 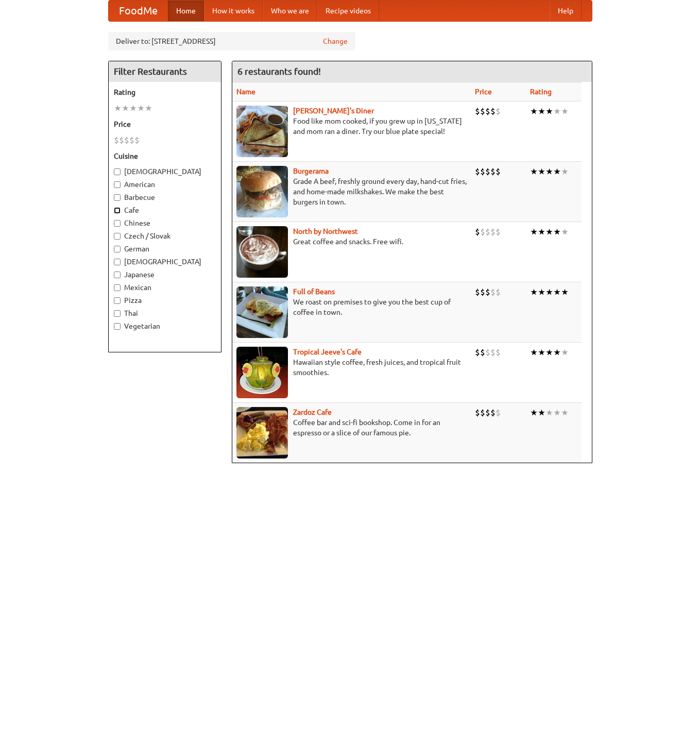 What do you see at coordinates (279, 71) in the screenshot?
I see `ng-pluralize: 6 restaurants found!` at bounding box center [279, 71].